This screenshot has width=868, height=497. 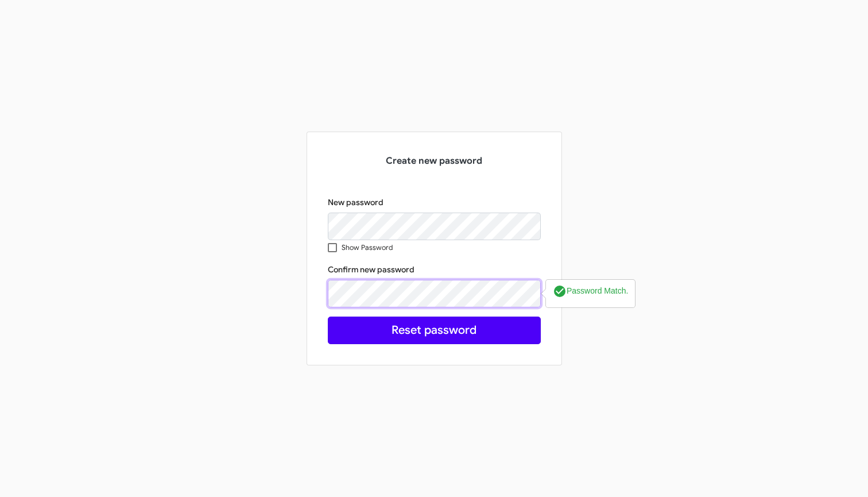 What do you see at coordinates (434, 330) in the screenshot?
I see `button: Reset password` at bounding box center [434, 330].